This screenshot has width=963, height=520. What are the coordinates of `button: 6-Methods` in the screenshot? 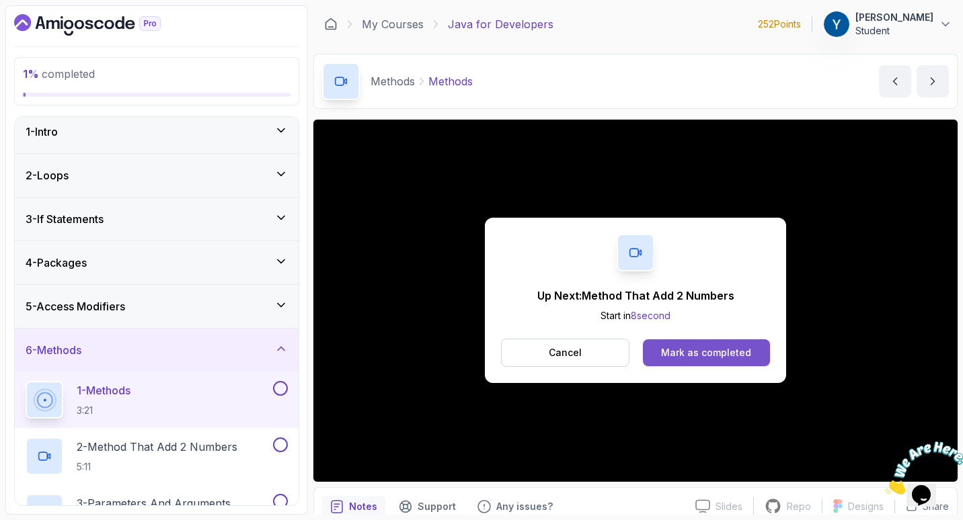 It's located at (157, 350).